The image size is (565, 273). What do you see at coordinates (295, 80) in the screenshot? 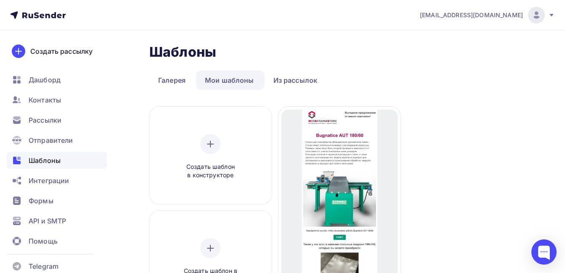
I see `a: Из рассылок` at bounding box center [295, 80].